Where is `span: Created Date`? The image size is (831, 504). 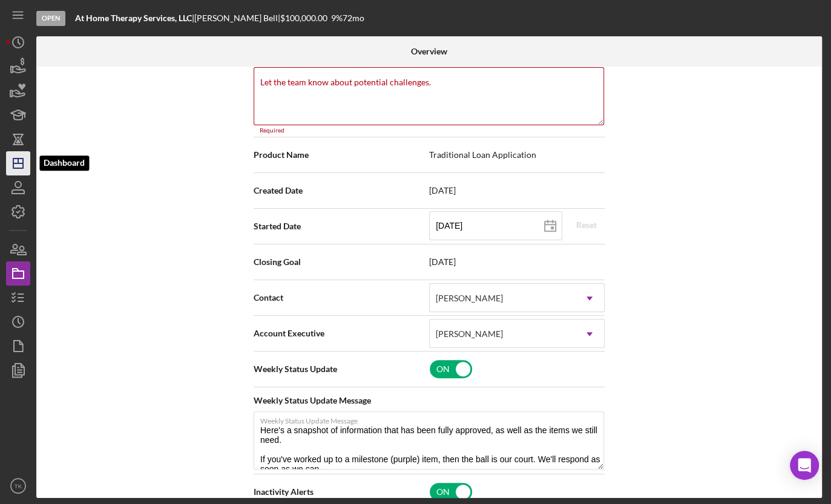 span: Created Date is located at coordinates (342, 191).